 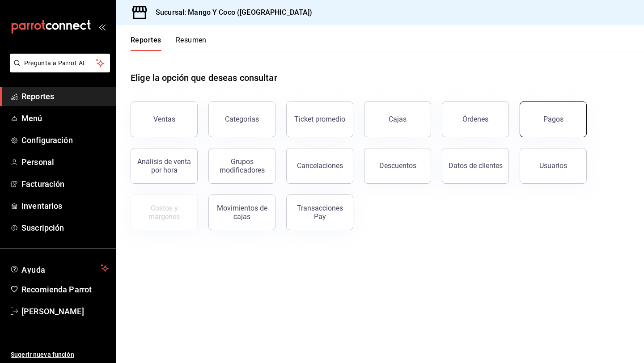 What do you see at coordinates (242, 120) in the screenshot?
I see `button: Categorías` at bounding box center [242, 120].